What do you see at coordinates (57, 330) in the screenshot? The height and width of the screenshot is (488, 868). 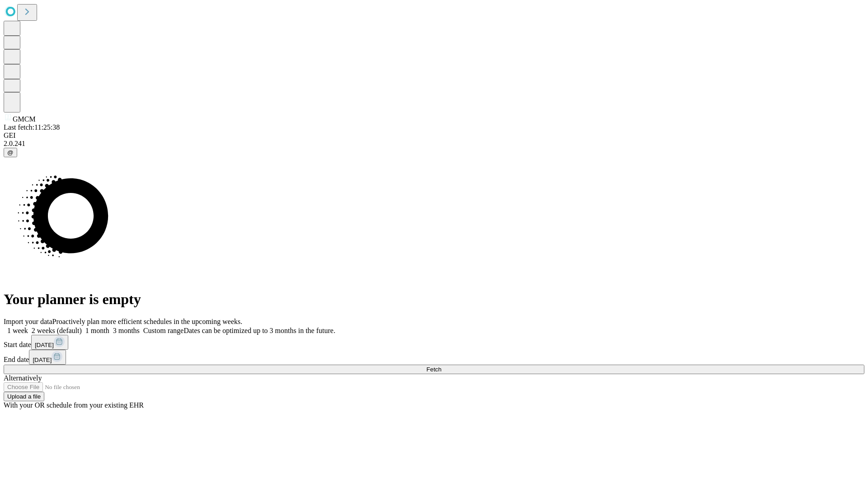 I see `span: 2 weeks (default)` at bounding box center [57, 330].